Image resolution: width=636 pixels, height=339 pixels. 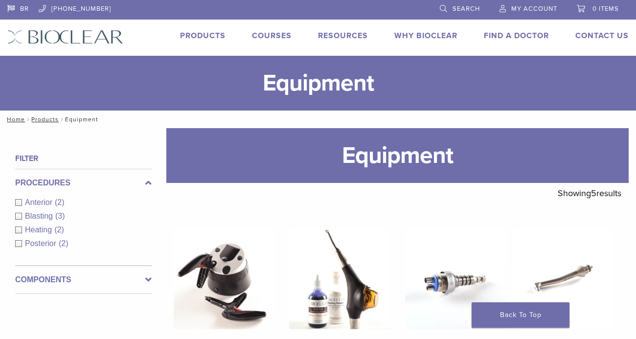 I want to click on p: Showing results, so click(x=590, y=193).